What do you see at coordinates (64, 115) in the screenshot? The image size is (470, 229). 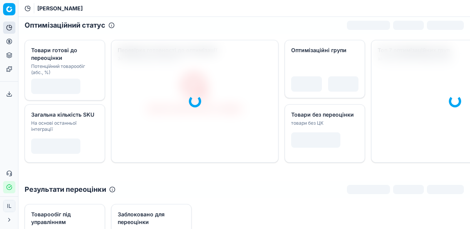 I see `div: Загальна кількість SKU` at bounding box center [64, 115].